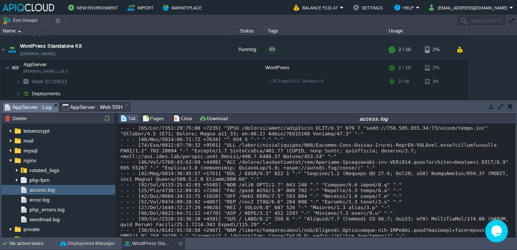 The height and width of the screenshot is (250, 517). What do you see at coordinates (30, 161) in the screenshot?
I see `a: nginx` at bounding box center [30, 161].